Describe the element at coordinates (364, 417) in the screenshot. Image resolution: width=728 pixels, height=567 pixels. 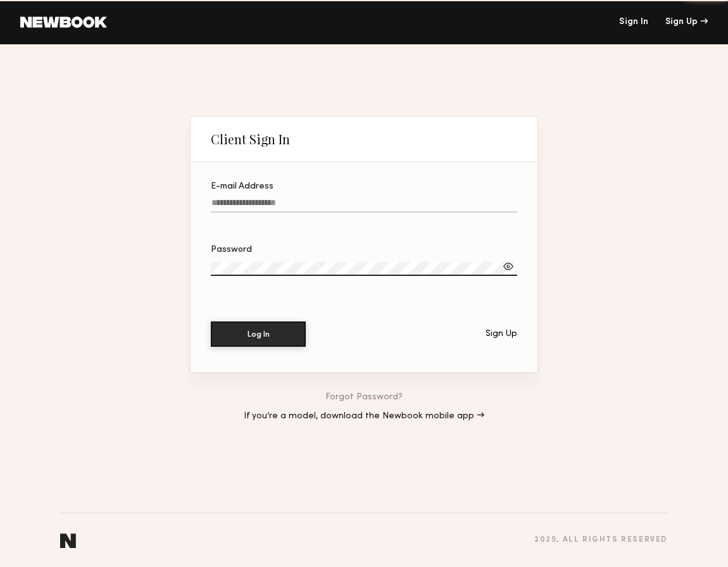
I see `a: If you’re a model, download the Newbook mobile app →` at that location.